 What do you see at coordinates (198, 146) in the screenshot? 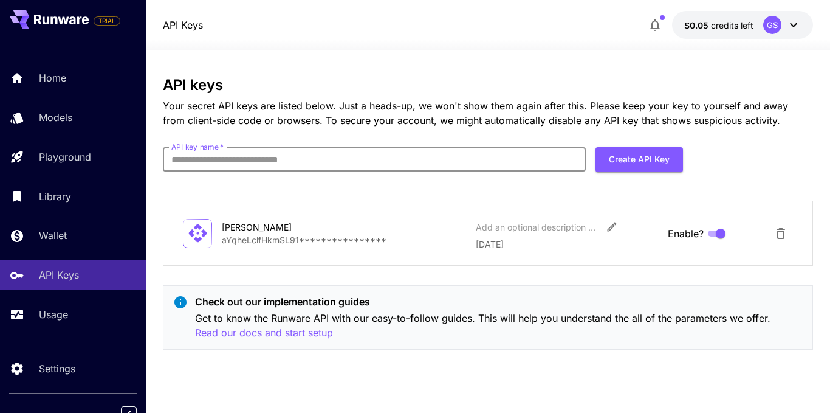
I see `label: API key name` at bounding box center [198, 146].